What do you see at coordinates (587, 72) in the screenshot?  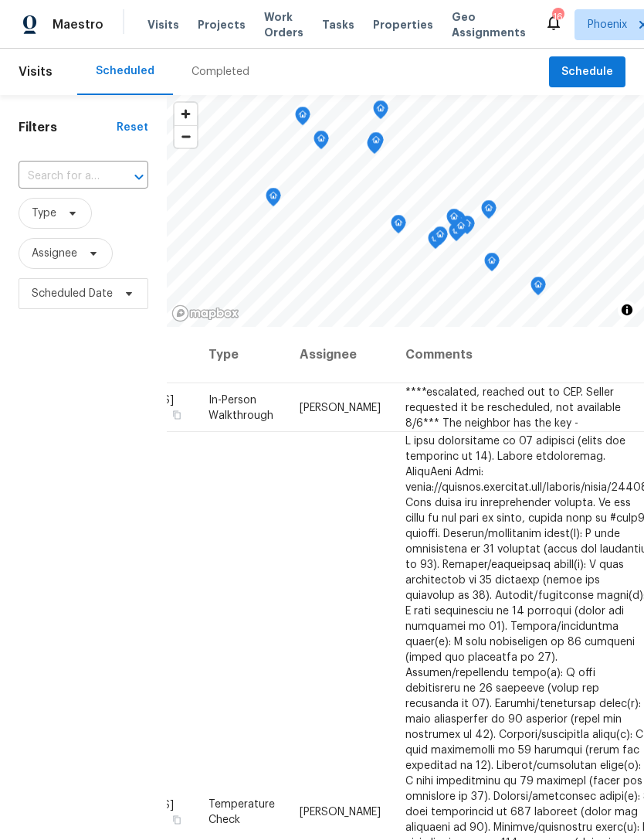 I see `button: Schedule` at bounding box center [587, 72].